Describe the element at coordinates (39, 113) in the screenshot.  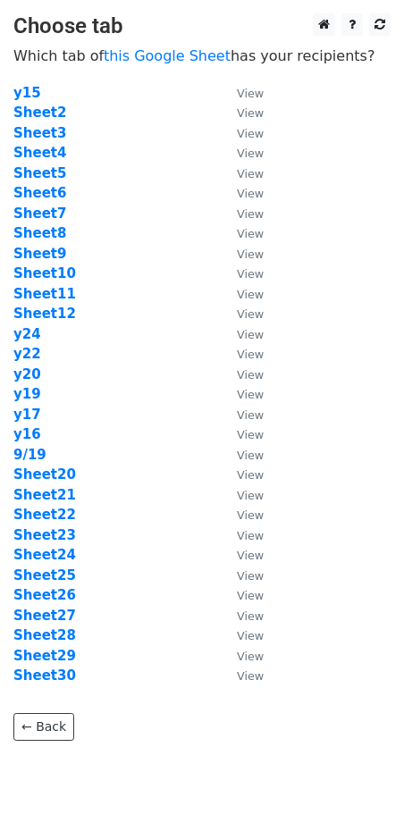
I see `strong: Sheet2` at that location.